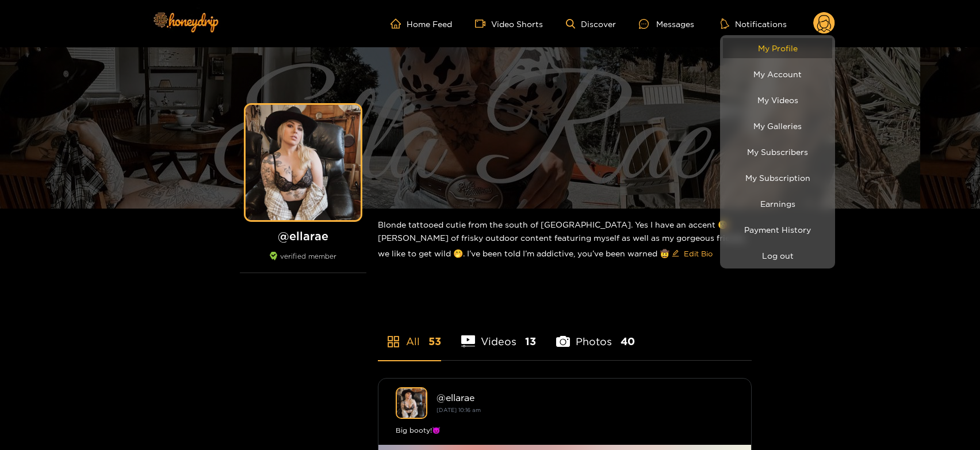 The width and height of the screenshot is (980, 450). I want to click on button: Log out, so click(777, 255).